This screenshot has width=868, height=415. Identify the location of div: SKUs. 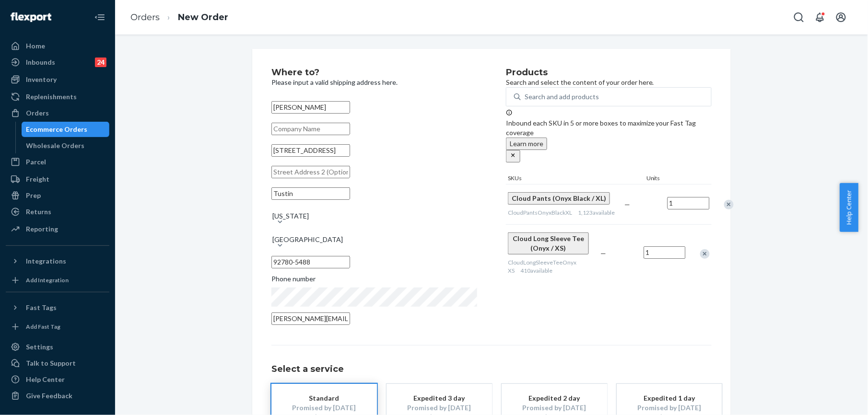
(575, 179).